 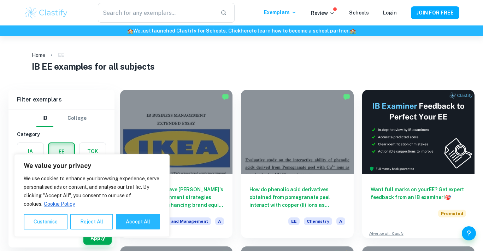 I want to click on button: TOK, so click(x=93, y=151).